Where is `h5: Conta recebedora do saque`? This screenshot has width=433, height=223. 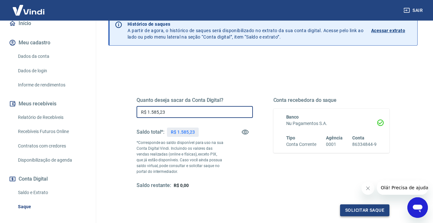 h5: Conta recebedora do saque is located at coordinates (332, 100).